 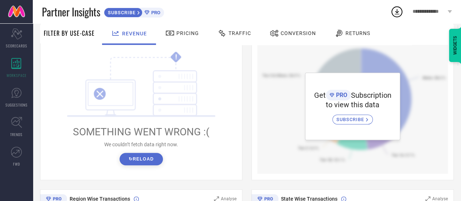 I want to click on span: Get, so click(x=320, y=95).